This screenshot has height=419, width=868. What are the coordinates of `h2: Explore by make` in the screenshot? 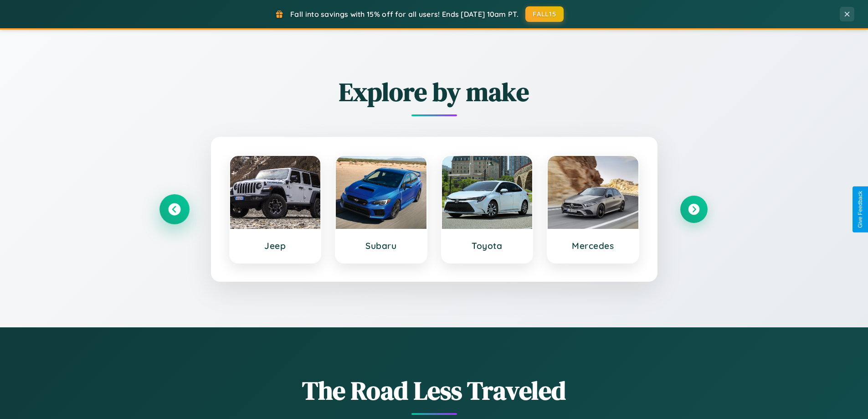 It's located at (434, 92).